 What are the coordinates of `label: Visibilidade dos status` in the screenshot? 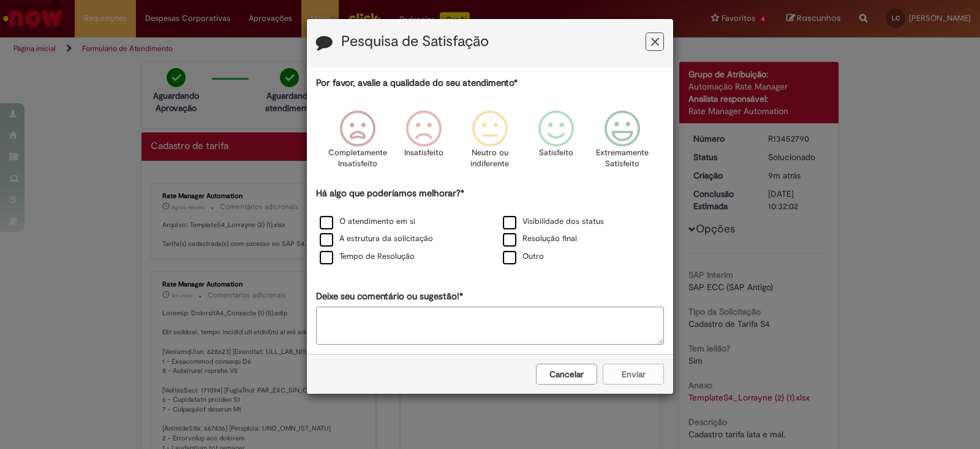 It's located at (553, 221).